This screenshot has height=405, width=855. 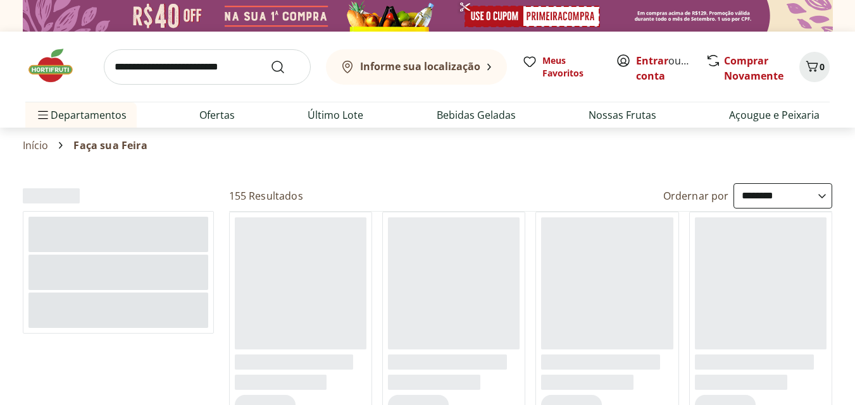 What do you see at coordinates (420, 66) in the screenshot?
I see `b: Informe sua localização` at bounding box center [420, 66].